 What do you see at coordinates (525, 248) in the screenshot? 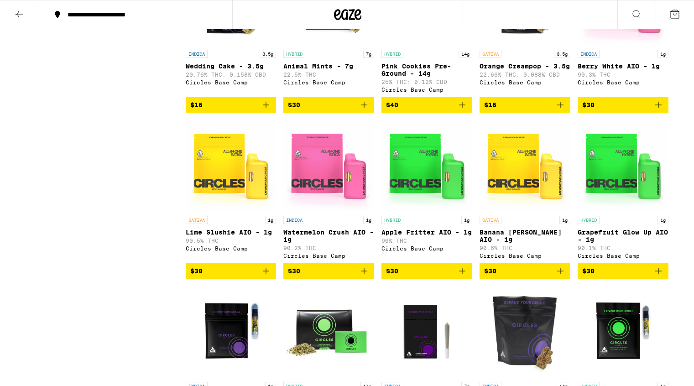
I see `p: 90.6% THC` at bounding box center [525, 248].